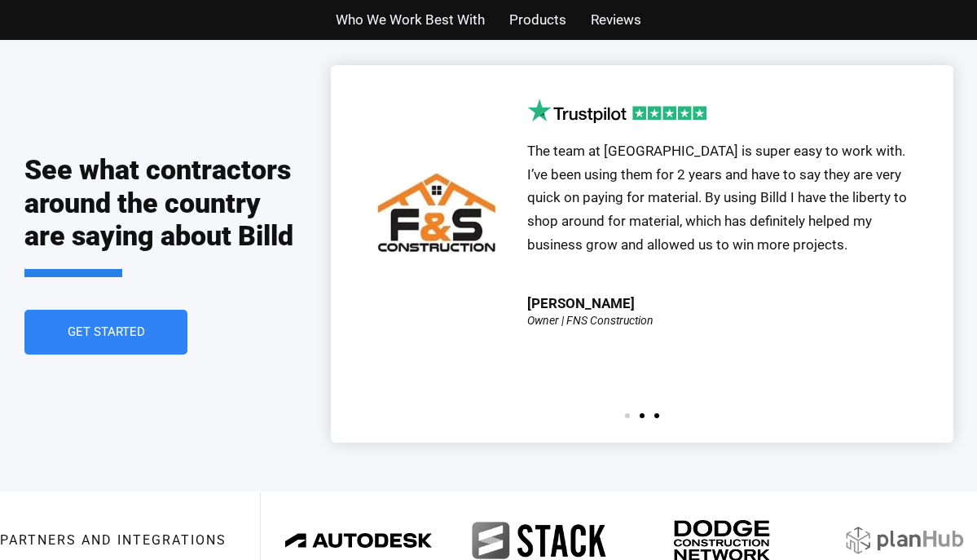  I want to click on span: Who We Work Best With, so click(410, 20).